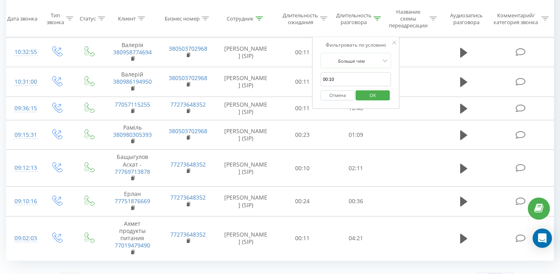 The height and width of the screenshot is (274, 560). What do you see at coordinates (23, 135) in the screenshot?
I see `div: 09:15:31` at bounding box center [23, 135].